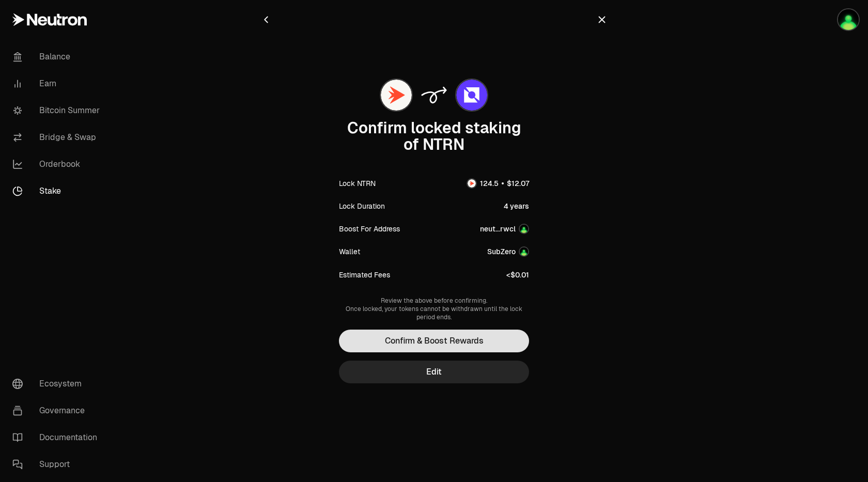 Image resolution: width=868 pixels, height=482 pixels. Describe the element at coordinates (58, 164) in the screenshot. I see `a: Orderbook` at that location.